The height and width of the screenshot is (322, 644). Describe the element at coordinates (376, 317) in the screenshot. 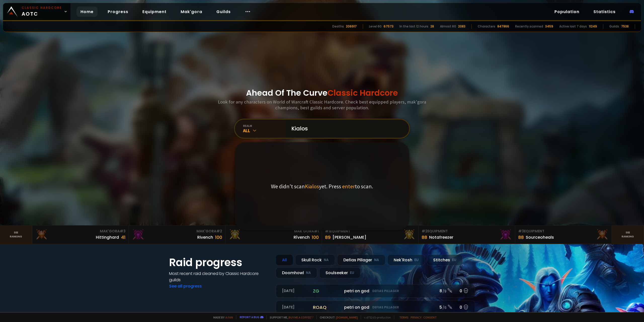

I see `span: v. d752d5 - production` at that location.